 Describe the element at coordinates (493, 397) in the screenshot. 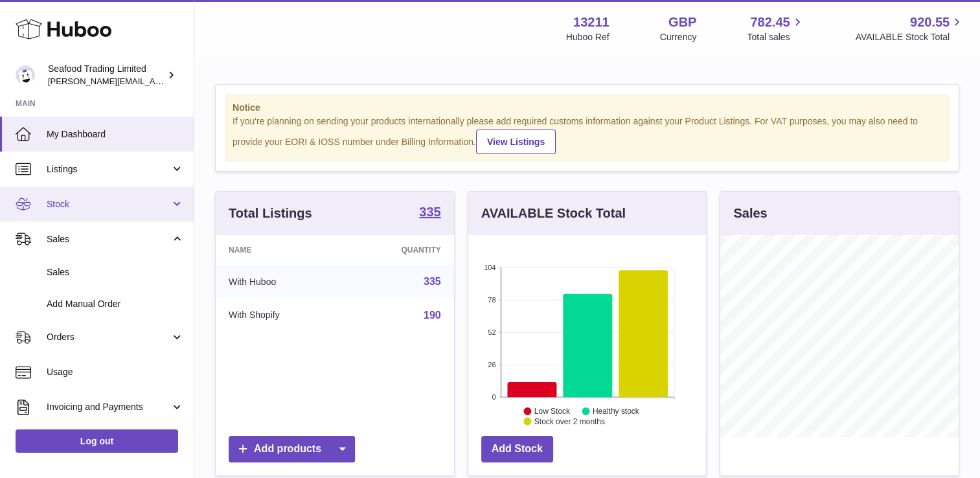

I see `text: 0` at that location.